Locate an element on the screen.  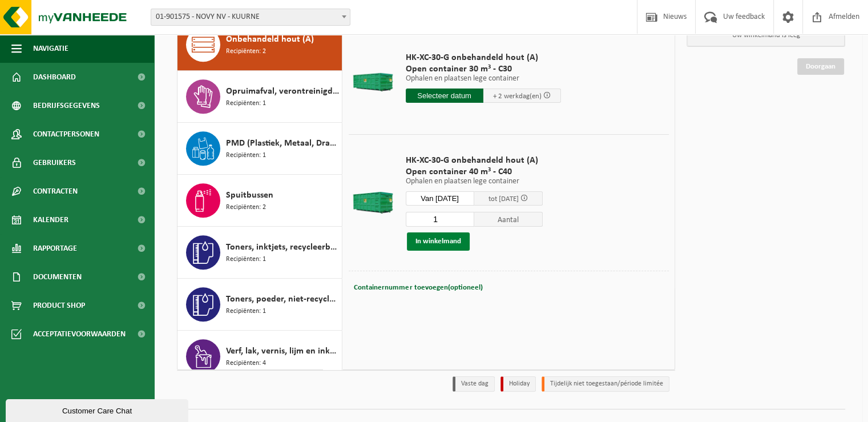
button: Toners, poeder, niet-recycleerbaar, niet gevaarlijk Recipiënten: 1 is located at coordinates (259, 304).